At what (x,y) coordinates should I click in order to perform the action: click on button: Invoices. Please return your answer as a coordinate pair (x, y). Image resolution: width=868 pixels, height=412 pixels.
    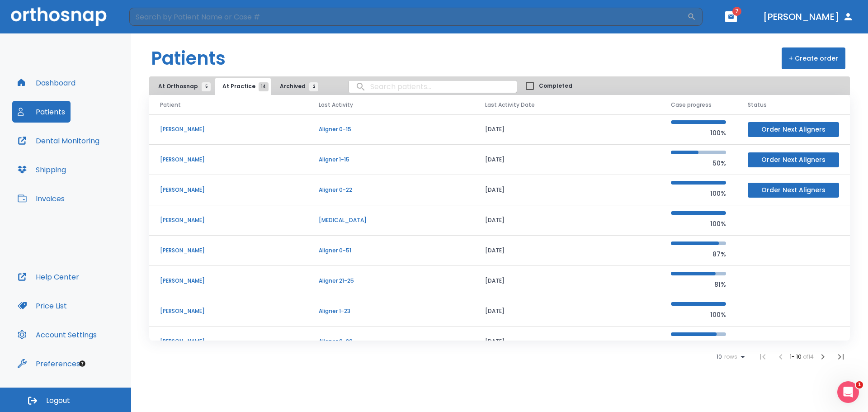
    Looking at the image, I should click on (41, 198).